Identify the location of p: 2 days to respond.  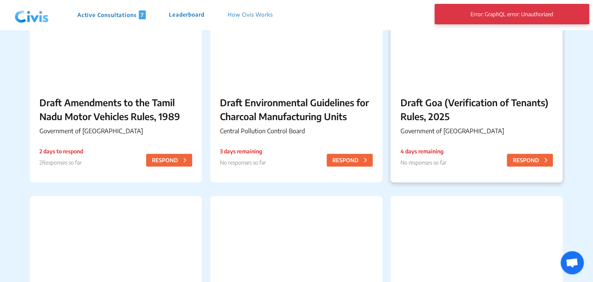
(61, 151).